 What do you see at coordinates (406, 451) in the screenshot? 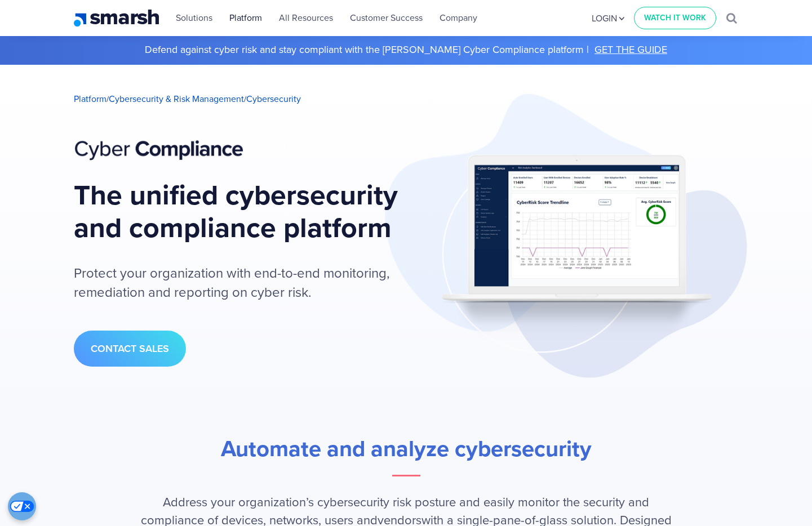
I see `h2: Automate and analyze cybersecurity` at bounding box center [406, 451].